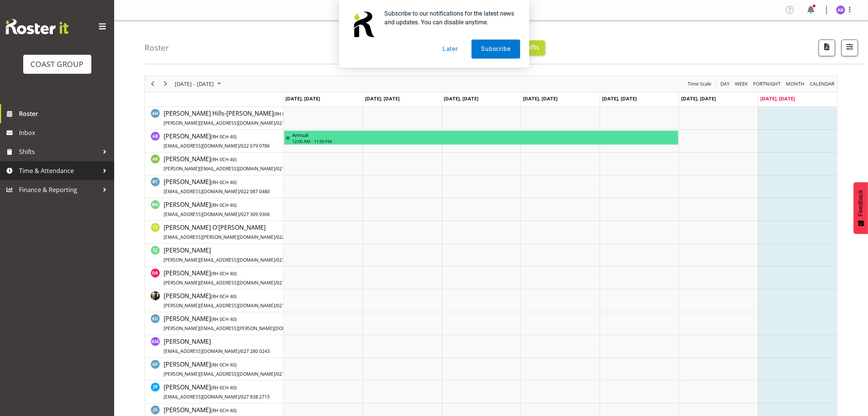 The height and width of the screenshot is (416, 868). I want to click on span: Time & Attendance, so click(59, 171).